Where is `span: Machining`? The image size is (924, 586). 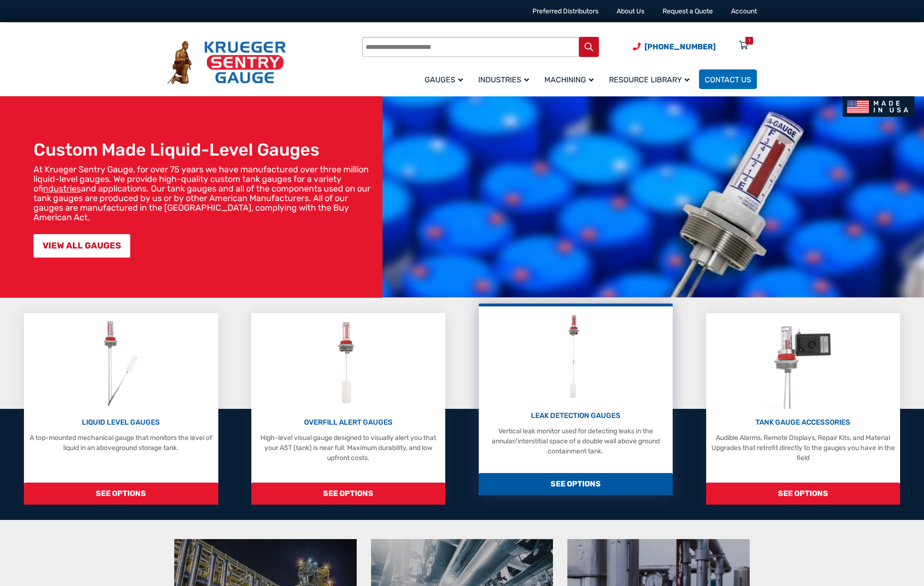 span: Machining is located at coordinates (568, 79).